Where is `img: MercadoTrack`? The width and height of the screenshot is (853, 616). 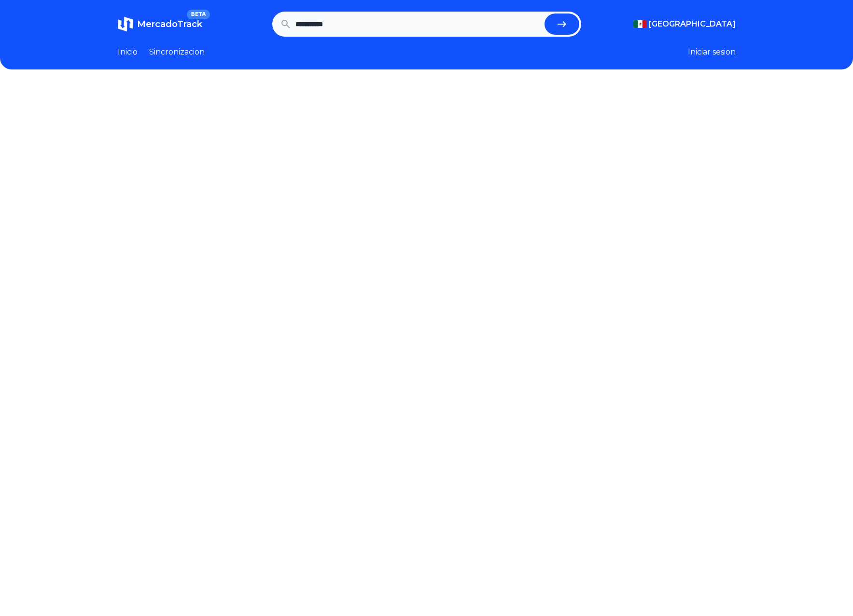
img: MercadoTrack is located at coordinates (126, 24).